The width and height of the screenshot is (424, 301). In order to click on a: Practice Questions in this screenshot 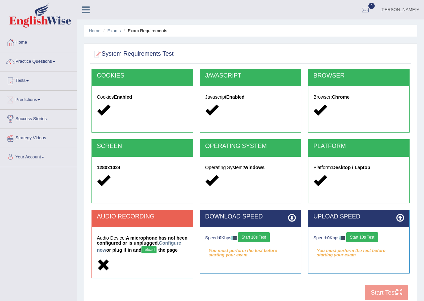, I will do `click(39, 61)`.